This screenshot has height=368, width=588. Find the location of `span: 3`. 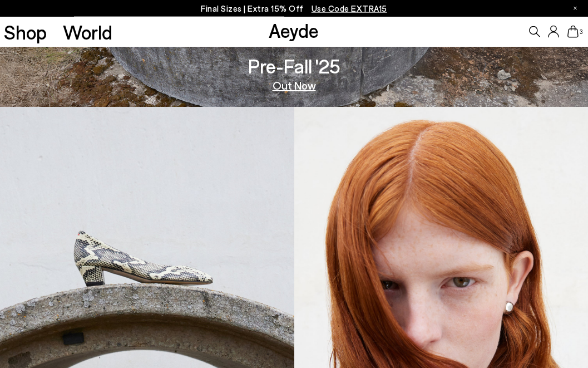

span: 3 is located at coordinates (582, 32).